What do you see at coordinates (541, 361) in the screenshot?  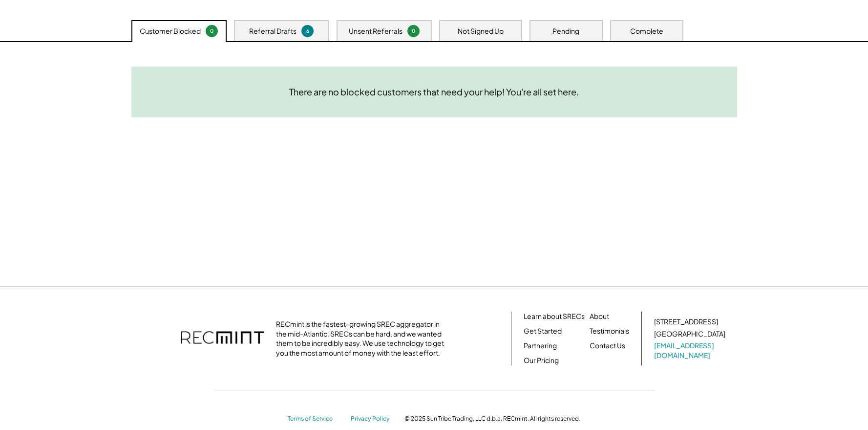 I see `a: Our Pricing` at bounding box center [541, 361].